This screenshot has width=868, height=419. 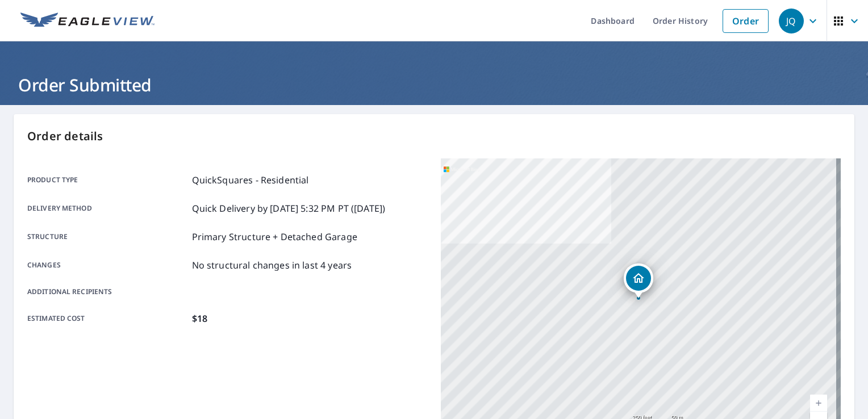 I want to click on img: EV Logo, so click(x=88, y=21).